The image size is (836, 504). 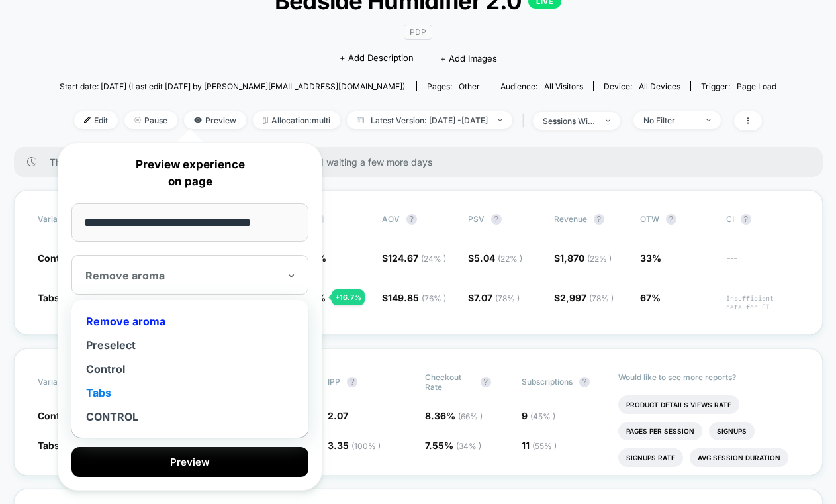 What do you see at coordinates (454, 415) in the screenshot?
I see `span: 8.36 %` at bounding box center [454, 415].